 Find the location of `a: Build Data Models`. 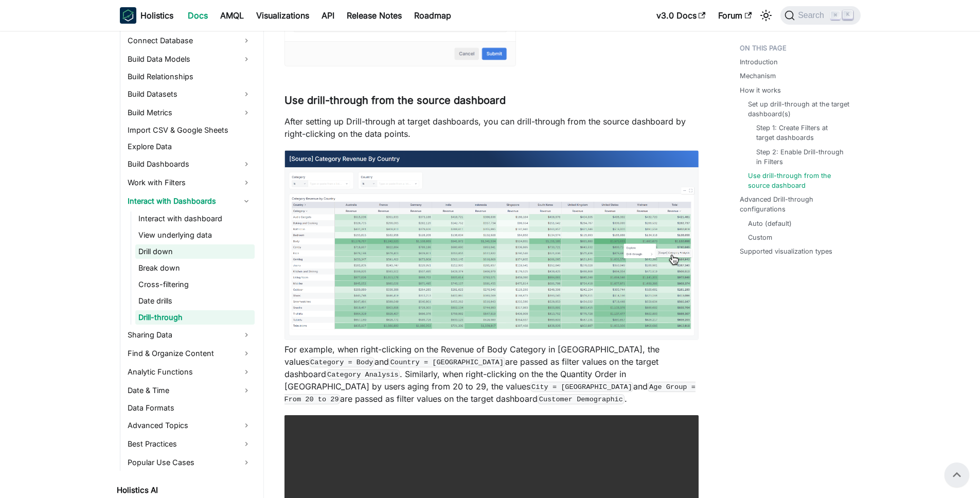

a: Build Data Models is located at coordinates (189, 59).